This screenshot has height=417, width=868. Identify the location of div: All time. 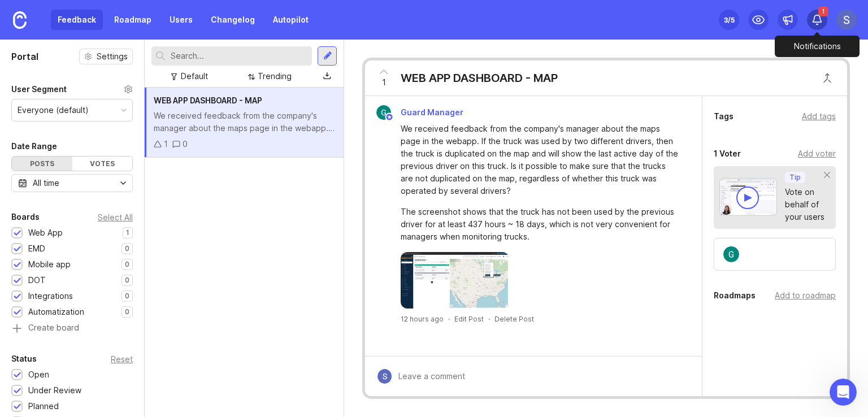
(46, 183).